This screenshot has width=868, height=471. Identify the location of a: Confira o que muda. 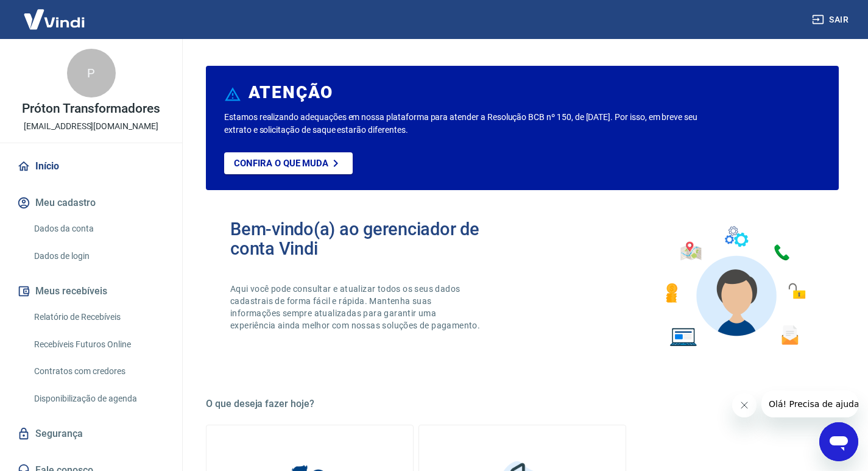
(288, 164).